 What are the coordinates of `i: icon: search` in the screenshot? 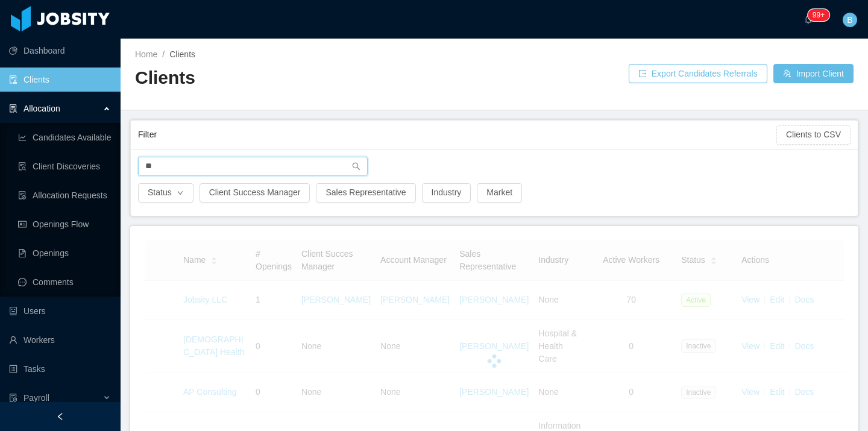 It's located at (356, 166).